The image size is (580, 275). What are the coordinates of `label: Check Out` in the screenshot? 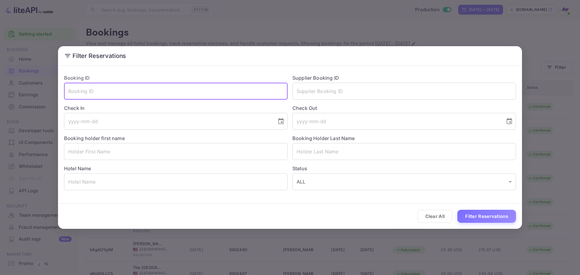 It's located at (404, 108).